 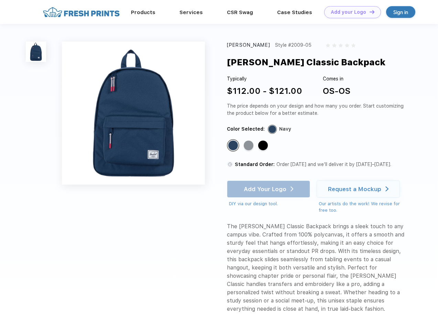 I want to click on img: fo%20logo%202.webp, so click(x=81, y=12).